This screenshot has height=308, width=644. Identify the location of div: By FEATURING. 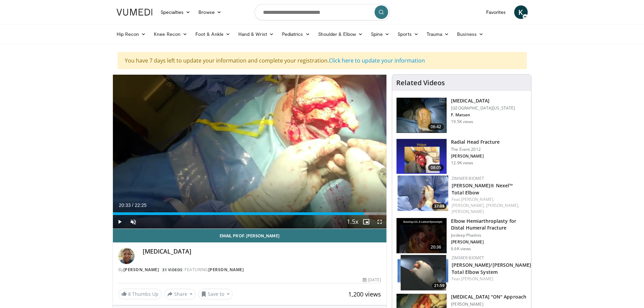
(250, 270).